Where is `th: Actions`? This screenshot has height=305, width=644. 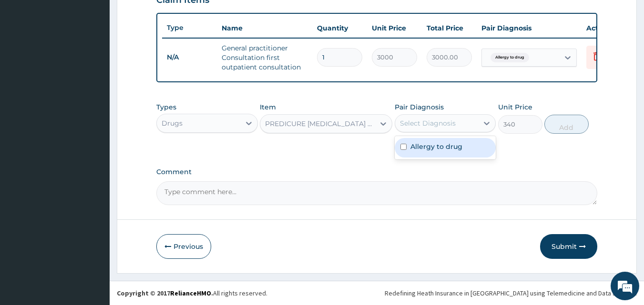
th: Actions is located at coordinates (605, 28).